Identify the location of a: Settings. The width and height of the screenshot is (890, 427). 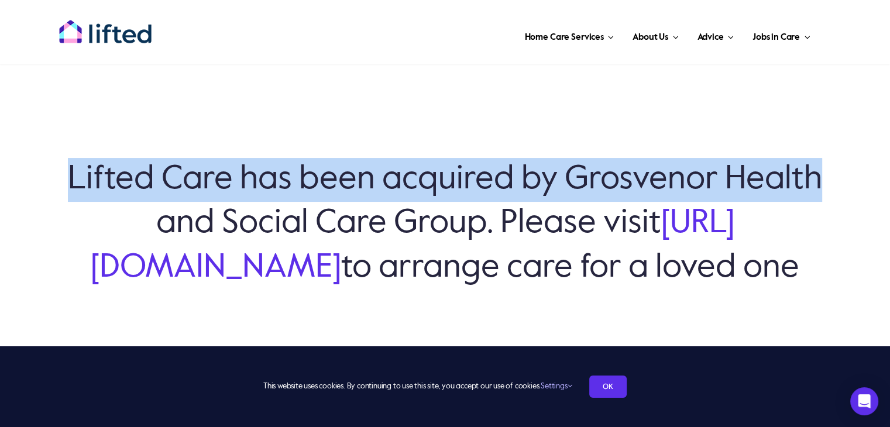
(556, 386).